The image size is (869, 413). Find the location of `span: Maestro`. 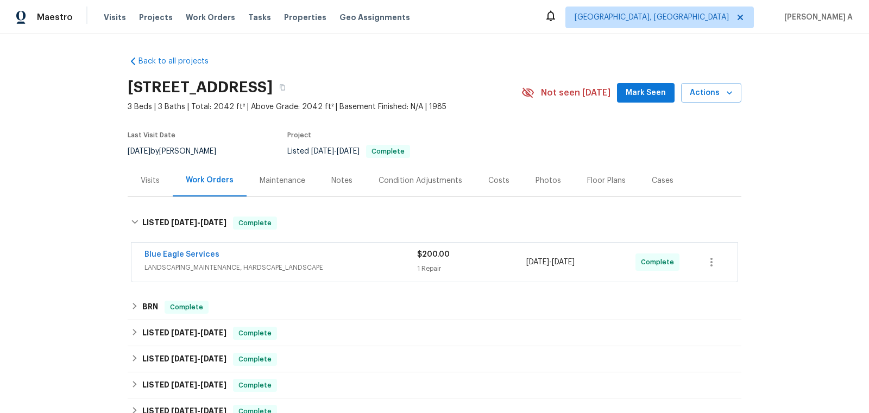

span: Maestro is located at coordinates (55, 17).